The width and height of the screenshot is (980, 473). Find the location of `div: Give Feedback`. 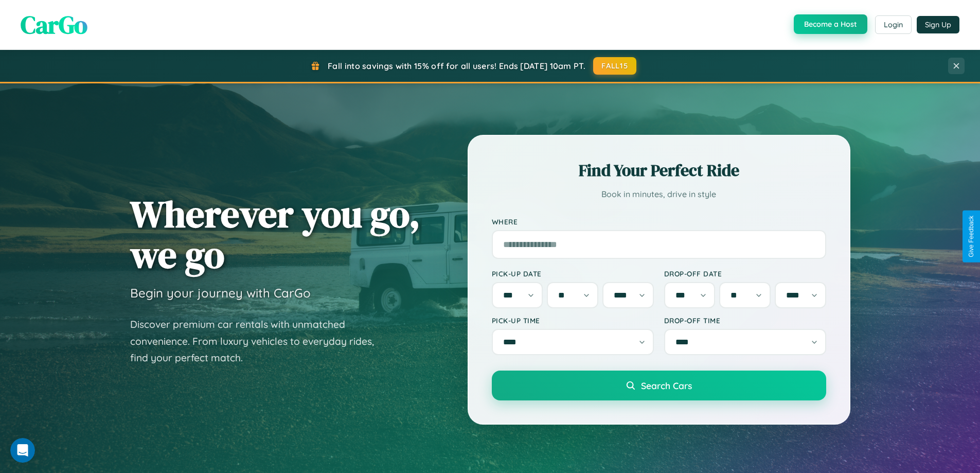

div: Give Feedback is located at coordinates (971, 236).